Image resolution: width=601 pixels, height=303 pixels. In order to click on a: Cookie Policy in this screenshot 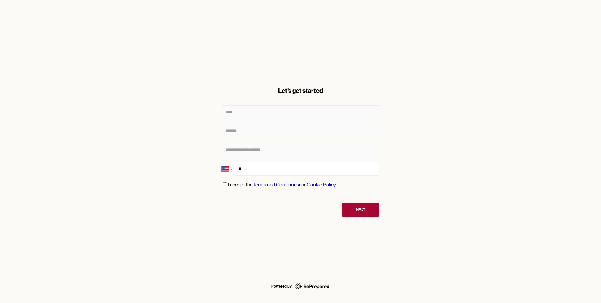, I will do `click(321, 184)`.